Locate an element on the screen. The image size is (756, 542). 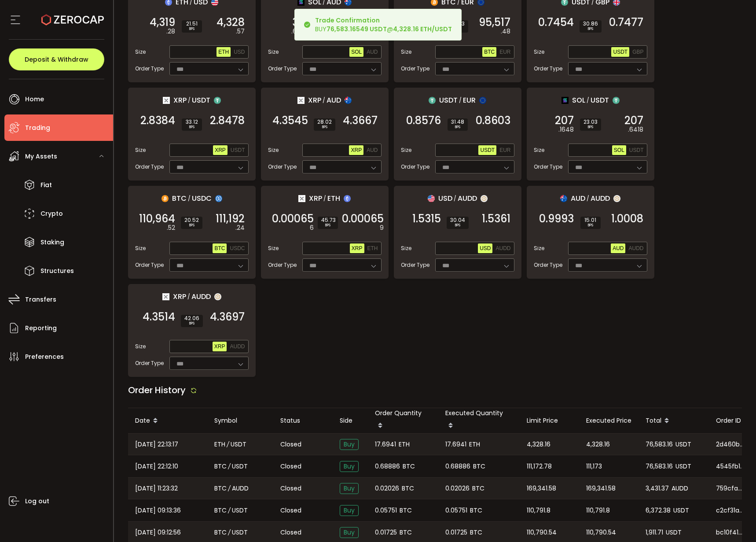
div: Limit Price is located at coordinates (549, 420).